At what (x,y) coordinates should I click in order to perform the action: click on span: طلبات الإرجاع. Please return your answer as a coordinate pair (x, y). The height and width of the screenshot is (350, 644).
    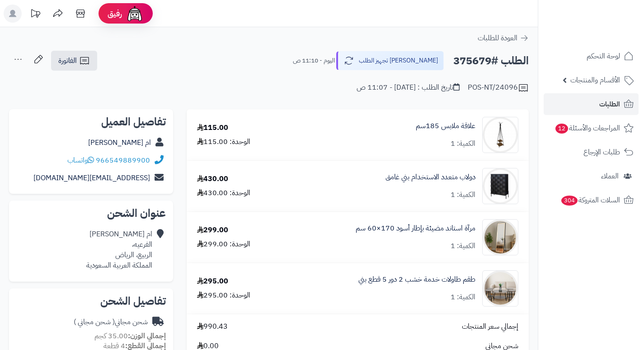
    Looking at the image, I should click on (601, 152).